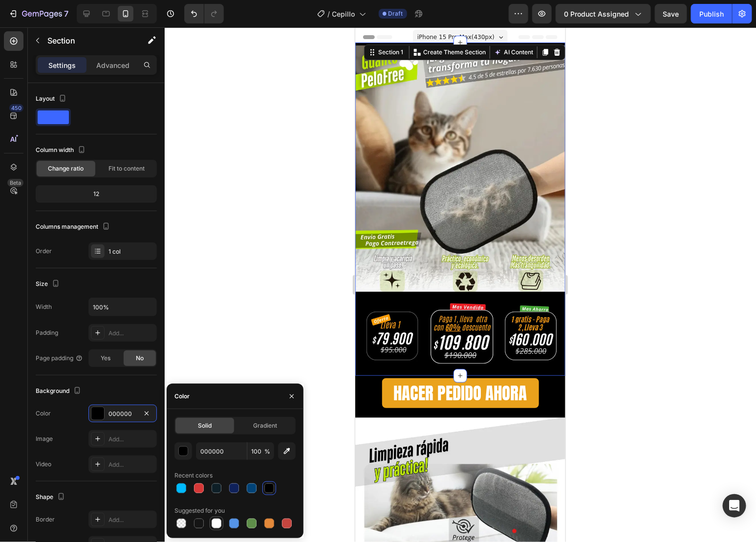 The height and width of the screenshot is (542, 756). Describe the element at coordinates (62, 65) in the screenshot. I see `p: Settings` at that location.